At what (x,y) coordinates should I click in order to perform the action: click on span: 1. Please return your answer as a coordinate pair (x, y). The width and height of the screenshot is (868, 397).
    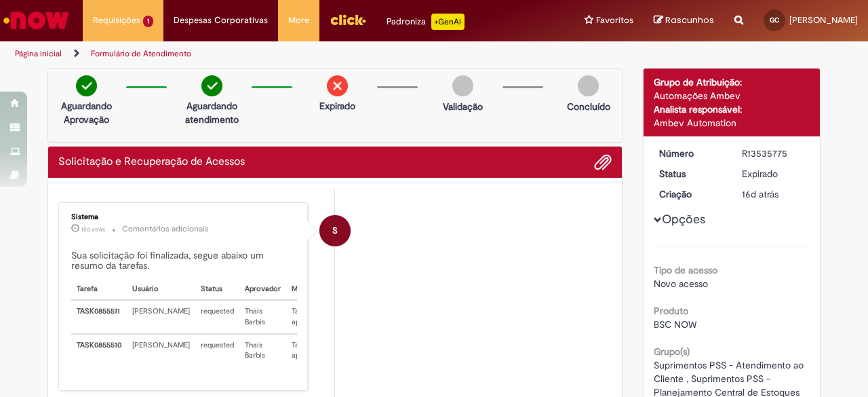
    Looking at the image, I should click on (148, 21).